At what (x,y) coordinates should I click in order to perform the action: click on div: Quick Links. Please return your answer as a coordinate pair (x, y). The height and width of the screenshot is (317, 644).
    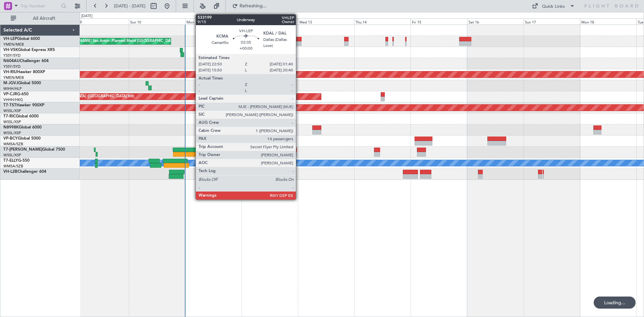
    Looking at the image, I should click on (553, 7).